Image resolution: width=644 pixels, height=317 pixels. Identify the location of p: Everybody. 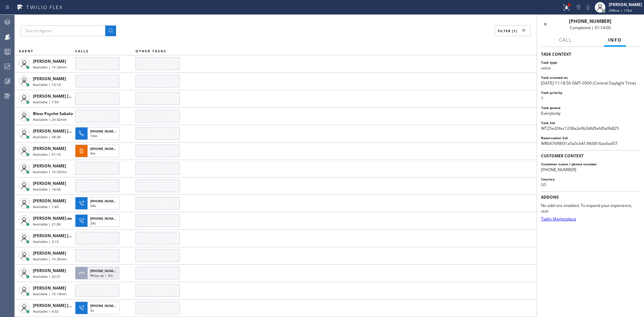
(591, 114).